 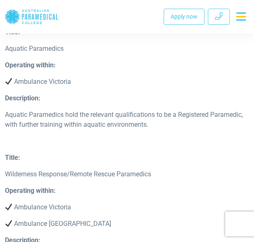 I want to click on a: Australian Paramedical College, so click(x=32, y=17).